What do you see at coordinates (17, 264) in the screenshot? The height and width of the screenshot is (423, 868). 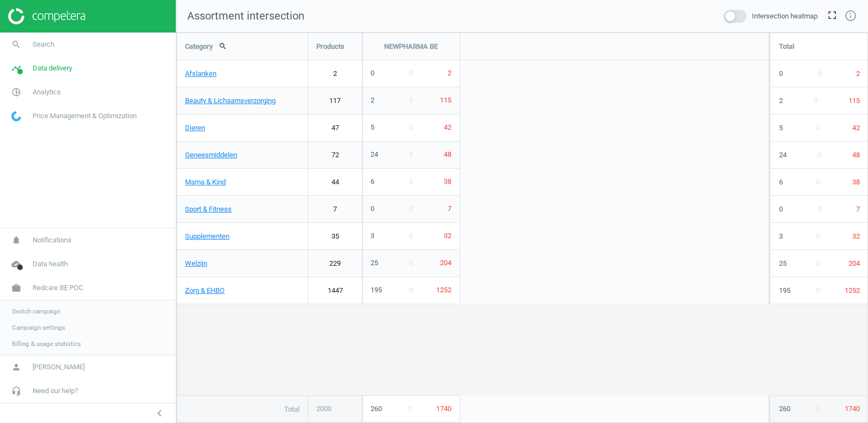 I see `i: cloud_done` at bounding box center [17, 264].